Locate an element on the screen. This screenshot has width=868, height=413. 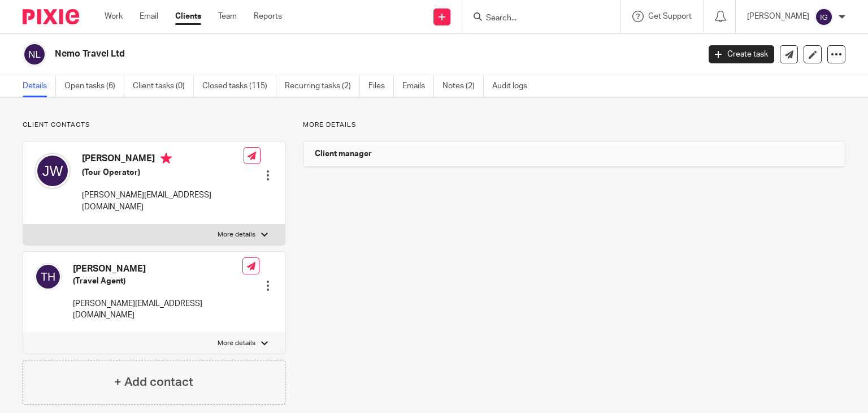
span: Get Support is located at coordinates (669, 16).